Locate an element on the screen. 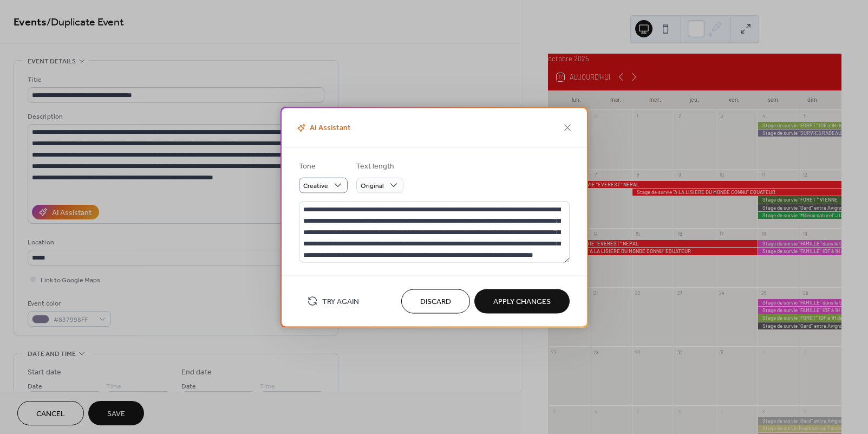  button: Try Again is located at coordinates (333, 301).